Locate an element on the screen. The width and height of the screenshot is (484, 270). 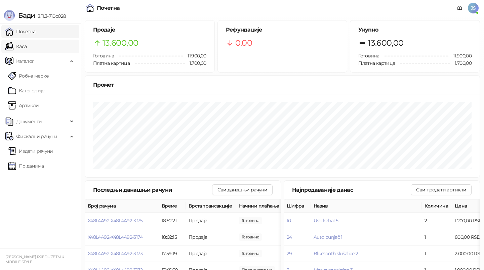
div: Промет is located at coordinates (282, 85).